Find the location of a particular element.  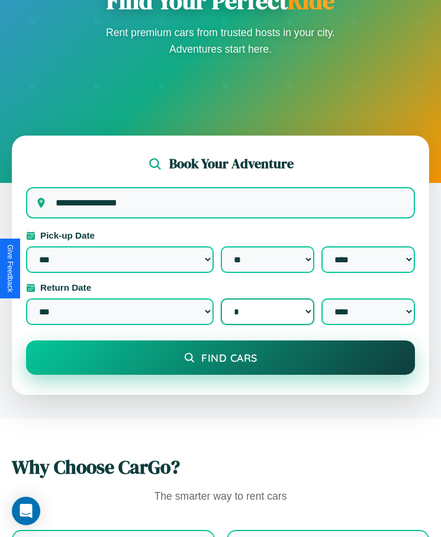

h2: Why Choose CarGo? is located at coordinates (220, 468).